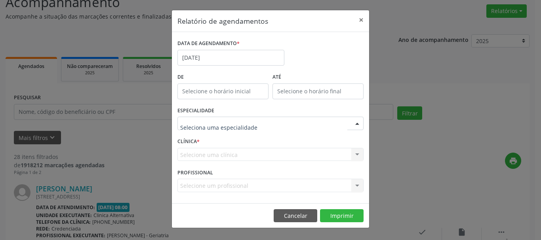  Describe the element at coordinates (223, 21) in the screenshot. I see `h5: Relatório de agendamentos` at that location.